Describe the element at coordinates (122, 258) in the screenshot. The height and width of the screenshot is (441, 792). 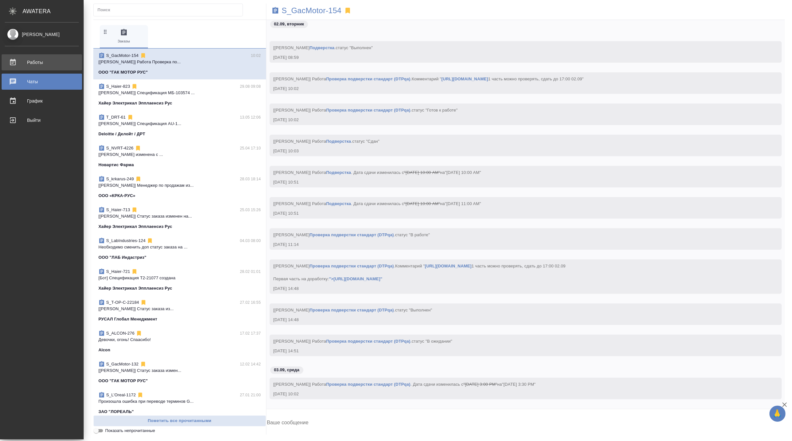
I see `p: ООО "ЛАБ Индастриз"` at that location.